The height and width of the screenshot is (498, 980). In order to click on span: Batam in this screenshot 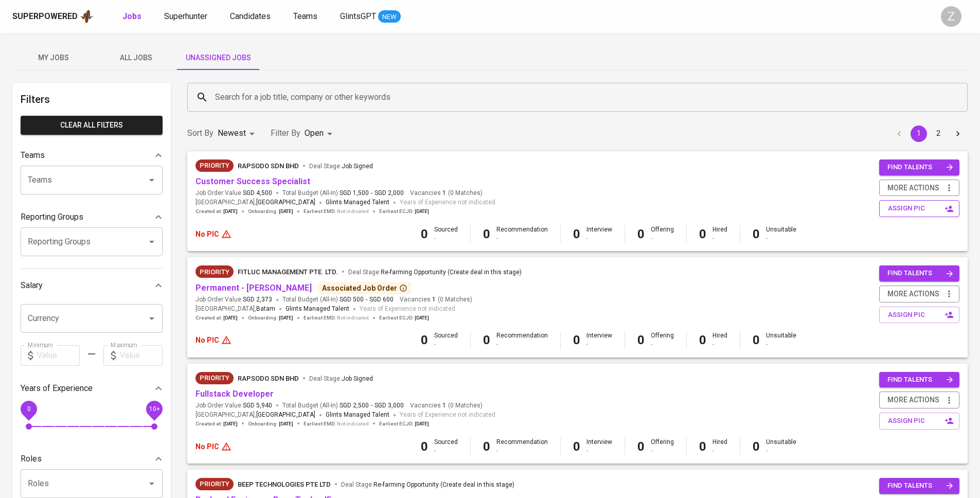, I will do `click(265, 309)`.